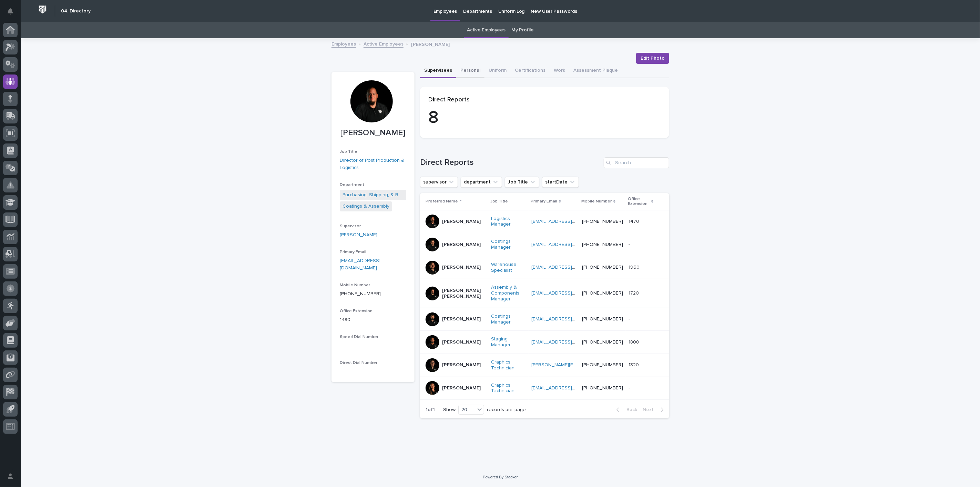  Describe the element at coordinates (530, 71) in the screenshot. I see `button: Certifications` at that location.